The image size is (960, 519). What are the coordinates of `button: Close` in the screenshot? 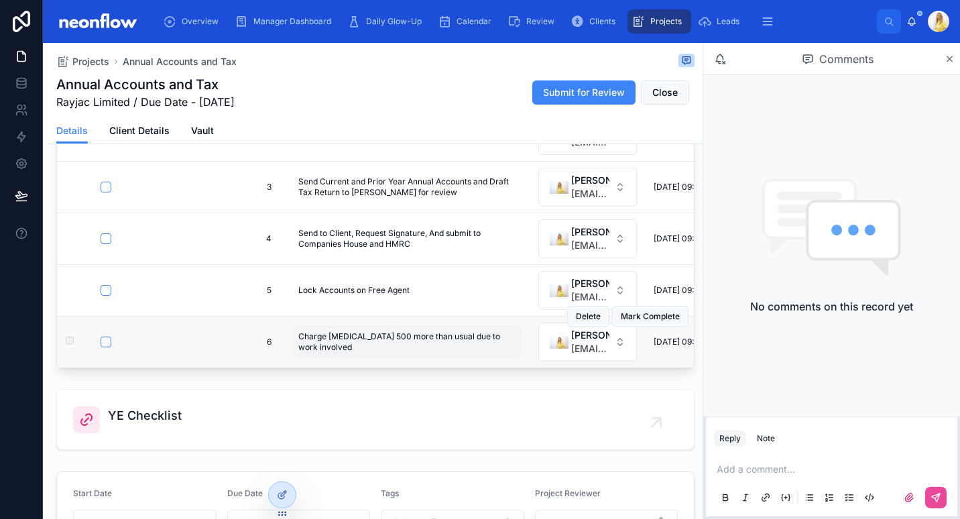 It's located at (665, 93).